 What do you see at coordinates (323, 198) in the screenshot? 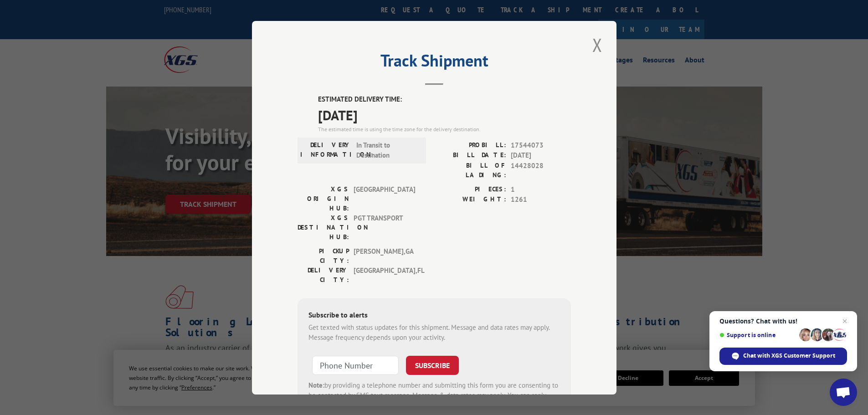
I see `label: XGS ORIGIN HUB:` at bounding box center [323, 198].